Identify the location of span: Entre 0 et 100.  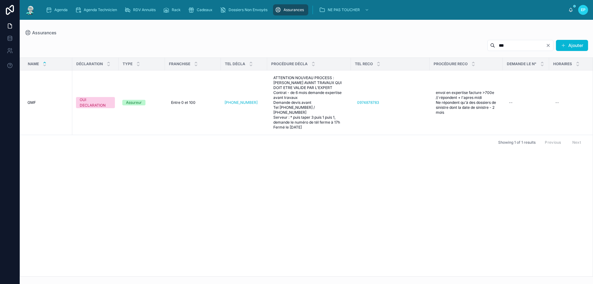
(183, 102).